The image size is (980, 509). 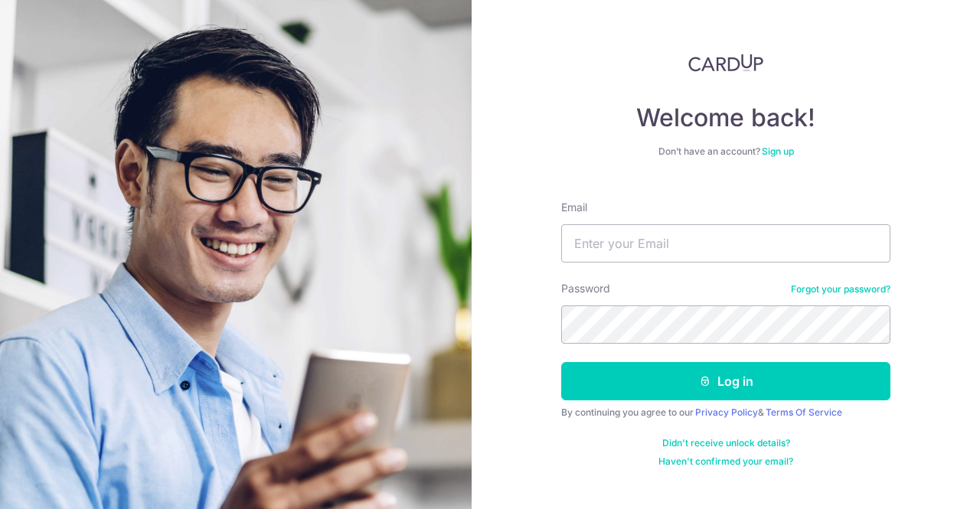 I want to click on img: CardUp Logo, so click(x=725, y=63).